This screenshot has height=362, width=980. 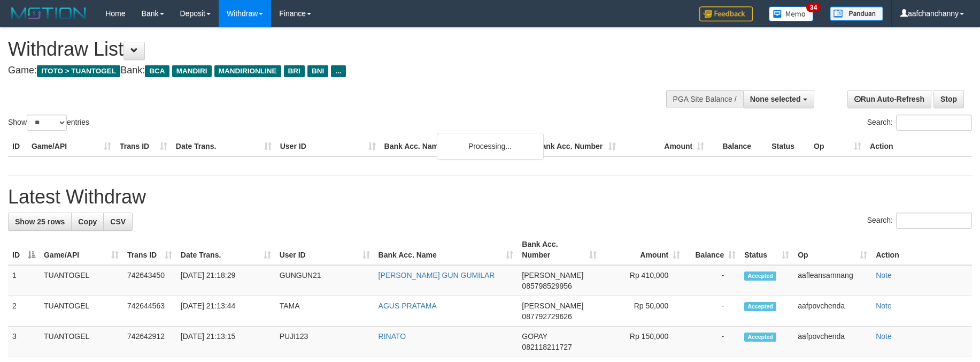 What do you see at coordinates (547, 347) in the screenshot?
I see `span: Copy 082118211727 to clipboard` at bounding box center [547, 347].